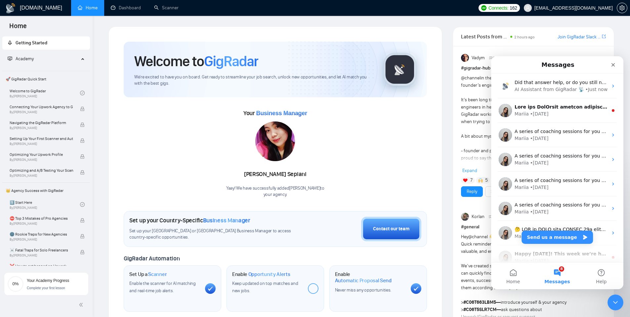  What do you see at coordinates (126, 8) in the screenshot?
I see `a: dashboardDashboard` at bounding box center [126, 8].